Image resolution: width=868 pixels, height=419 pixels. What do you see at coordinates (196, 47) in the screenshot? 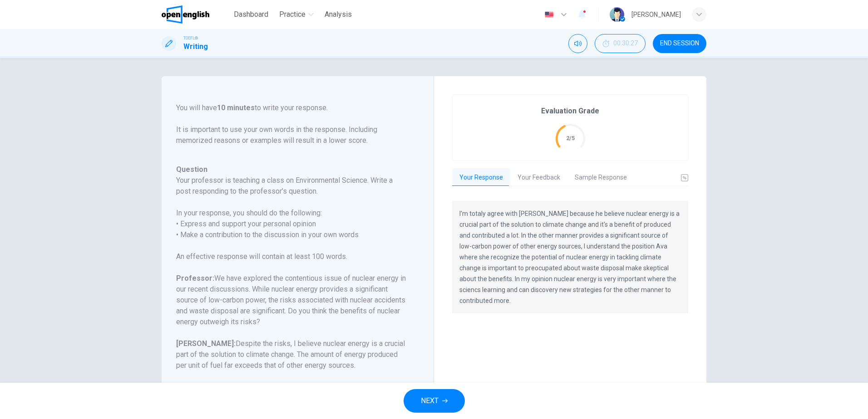
I see `h1: Writing` at bounding box center [196, 47].